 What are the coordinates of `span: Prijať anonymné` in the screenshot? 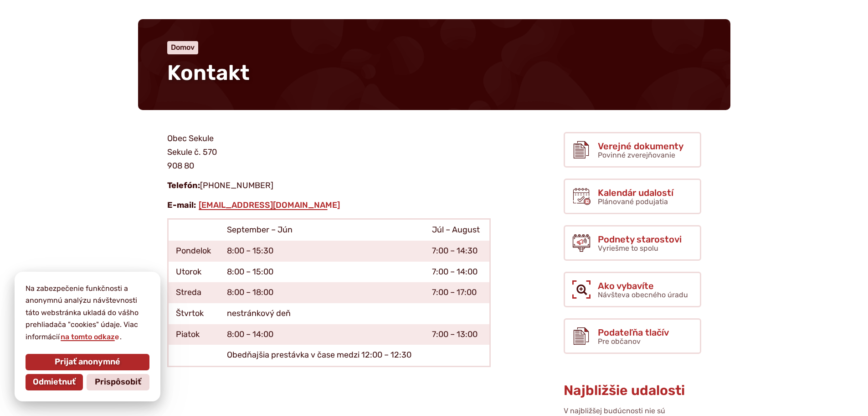 It's located at (88, 362).